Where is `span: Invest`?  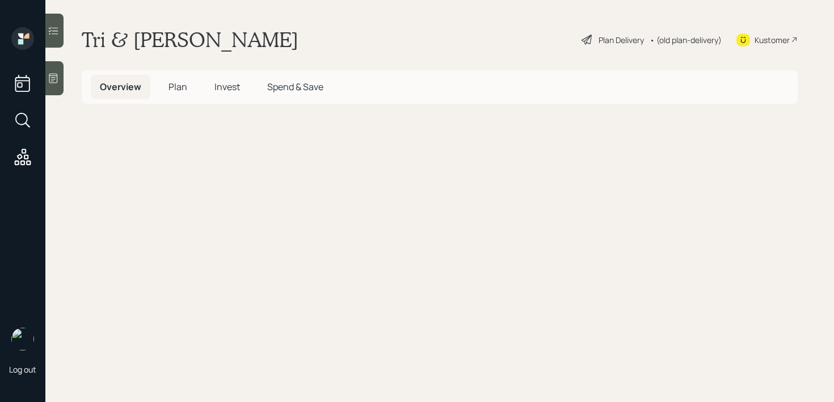 span: Invest is located at coordinates (227, 87).